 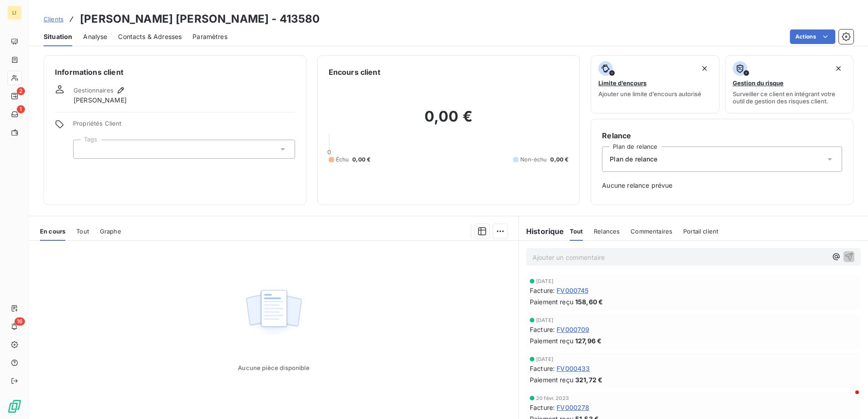 I want to click on span: Ajouter une limite d’encours autorisé, so click(x=650, y=94).